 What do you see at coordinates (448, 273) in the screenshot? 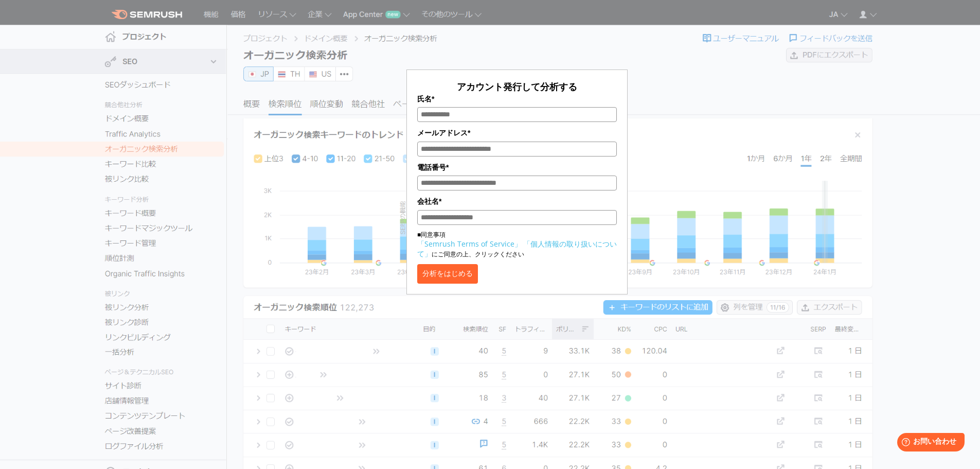
I see `button: 分析をはじめる` at bounding box center [448, 273].